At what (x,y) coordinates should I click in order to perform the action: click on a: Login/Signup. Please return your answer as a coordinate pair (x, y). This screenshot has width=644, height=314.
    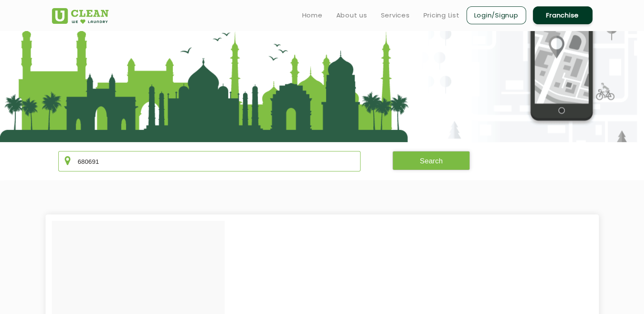
    Looking at the image, I should click on (496, 15).